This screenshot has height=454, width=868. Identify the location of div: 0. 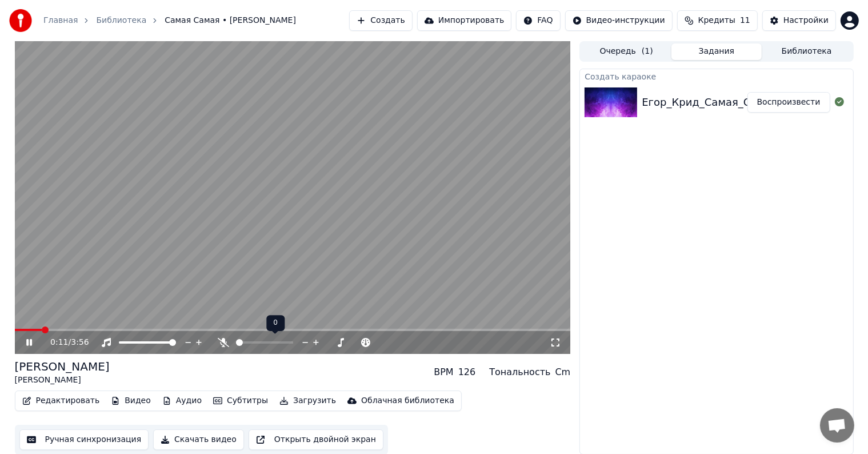
(275, 323).